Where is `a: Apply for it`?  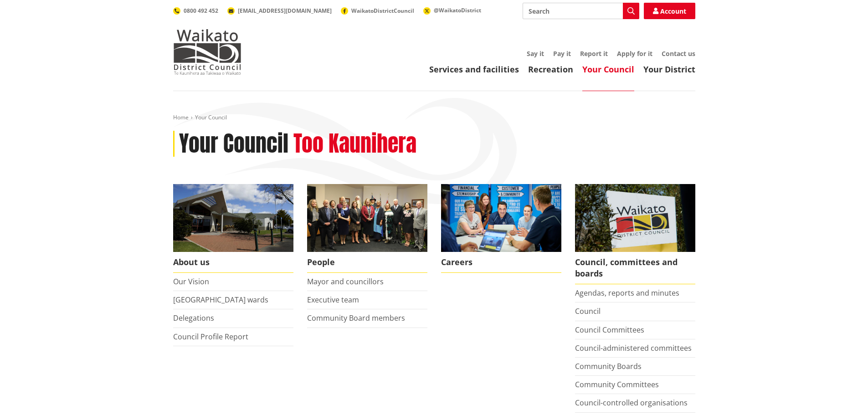 a: Apply for it is located at coordinates (635, 53).